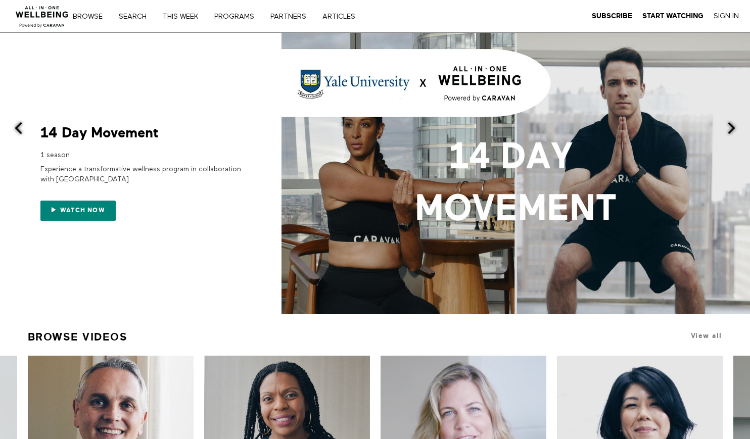 This screenshot has height=439, width=750. I want to click on a: Start Watching, so click(673, 16).